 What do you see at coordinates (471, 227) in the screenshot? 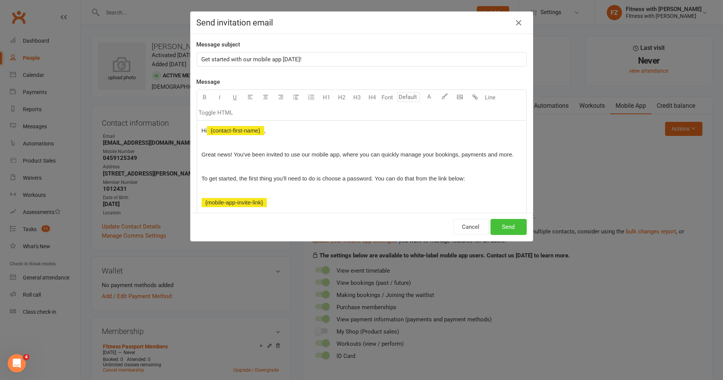
I see `button: Cancel` at bounding box center [471, 227].